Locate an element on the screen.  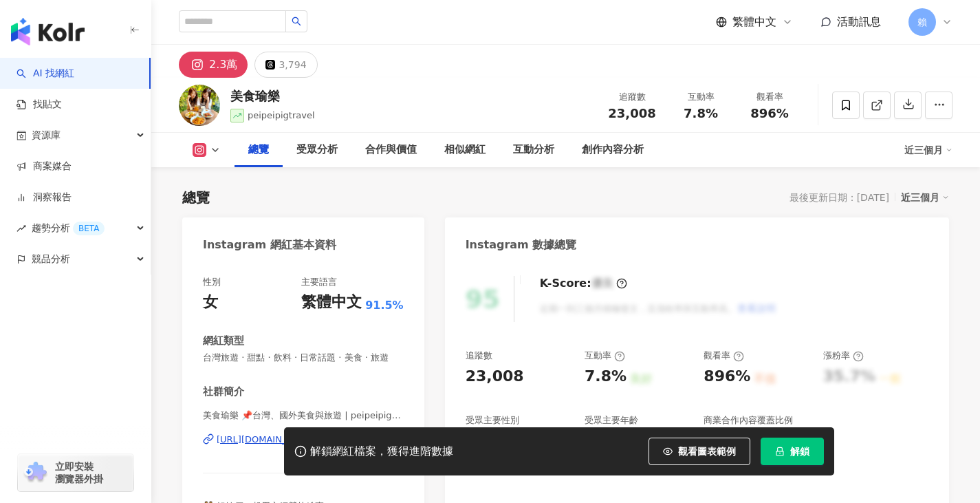
div: 解鎖網紅檔案，獲得進階數據 is located at coordinates (382, 451).